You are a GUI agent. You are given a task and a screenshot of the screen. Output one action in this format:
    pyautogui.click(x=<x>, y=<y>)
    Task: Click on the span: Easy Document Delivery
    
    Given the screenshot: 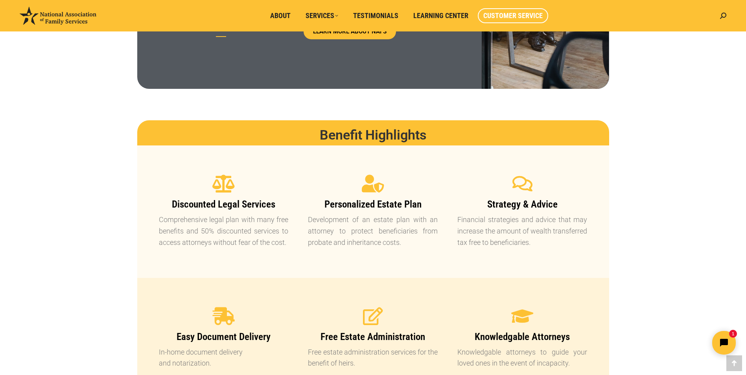 What is the action you would take?
    pyautogui.click(x=223, y=337)
    